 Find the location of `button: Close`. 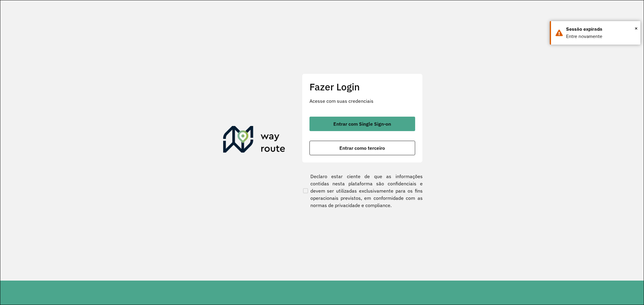

button: Close is located at coordinates (636, 28).